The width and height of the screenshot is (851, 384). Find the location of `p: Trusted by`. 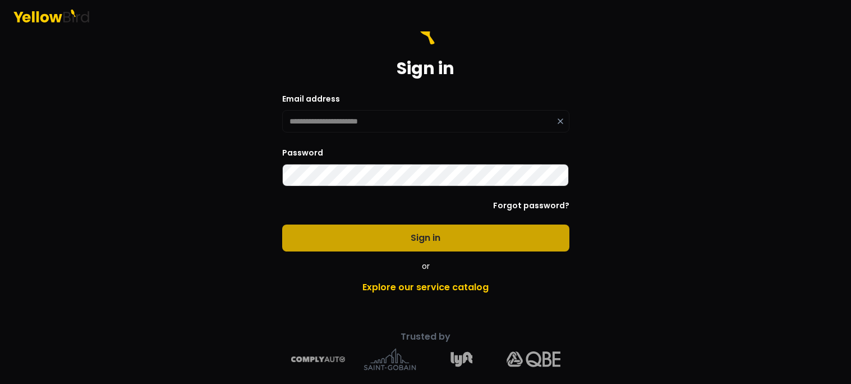

p: Trusted by is located at coordinates (426, 337).